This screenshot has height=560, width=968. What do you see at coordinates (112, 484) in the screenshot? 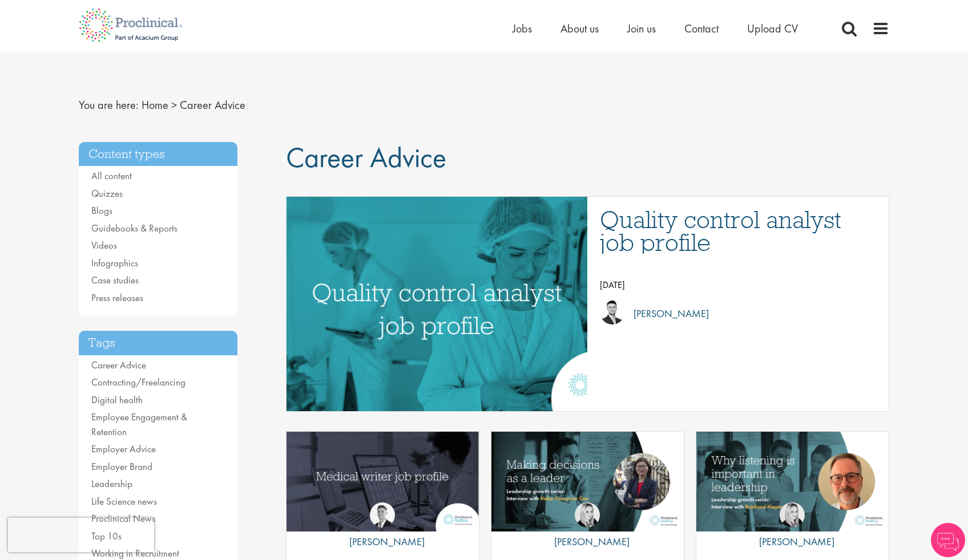
I see `a: Leadership` at bounding box center [112, 484].